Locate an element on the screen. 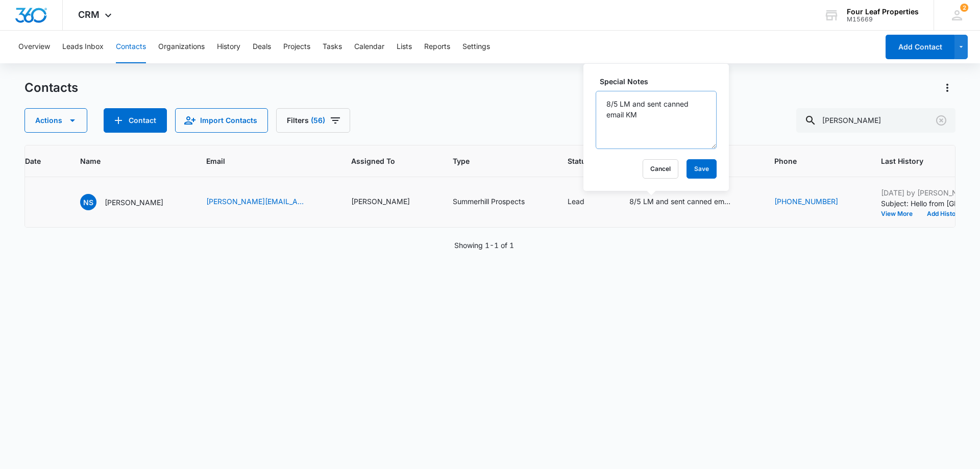  span: Status is located at coordinates (579, 161).